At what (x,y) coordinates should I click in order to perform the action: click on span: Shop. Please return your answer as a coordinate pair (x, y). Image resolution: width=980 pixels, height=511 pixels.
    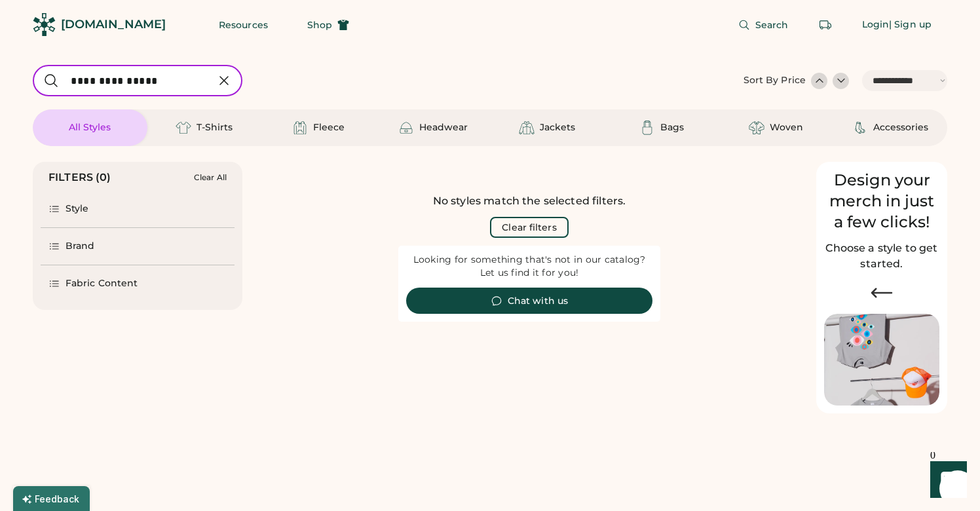
    Looking at the image, I should click on (320, 25).